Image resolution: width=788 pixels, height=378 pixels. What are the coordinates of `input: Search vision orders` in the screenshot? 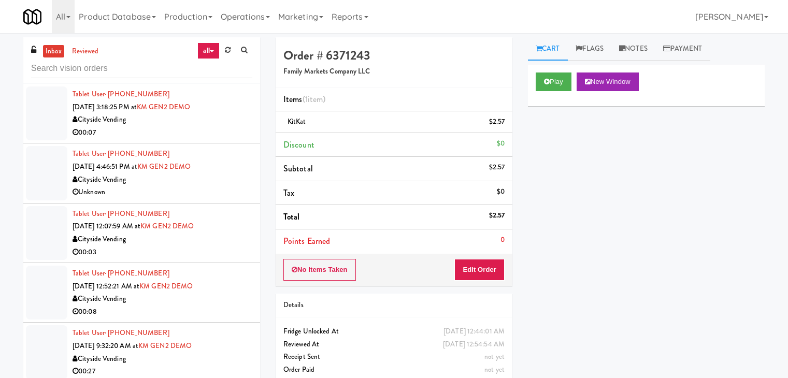 It's located at (141, 68).